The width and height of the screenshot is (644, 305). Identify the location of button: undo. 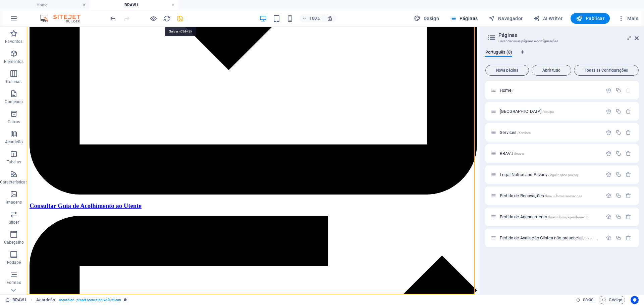
(113, 19).